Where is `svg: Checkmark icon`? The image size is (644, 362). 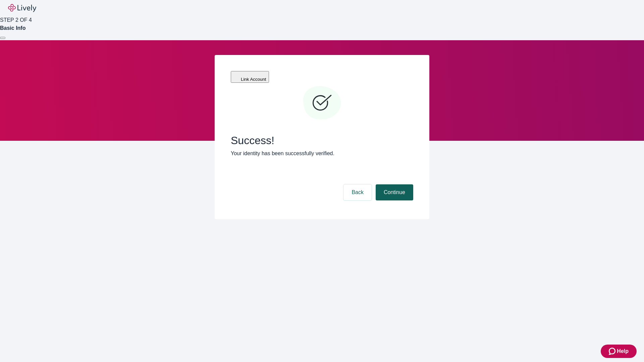
svg: Checkmark icon is located at coordinates (322, 103).